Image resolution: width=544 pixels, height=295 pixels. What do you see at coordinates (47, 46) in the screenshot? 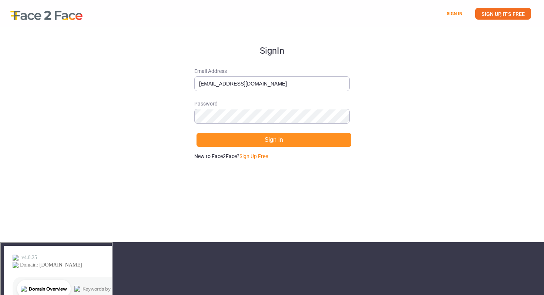
I see `div: Domain Overview` at bounding box center [47, 46].